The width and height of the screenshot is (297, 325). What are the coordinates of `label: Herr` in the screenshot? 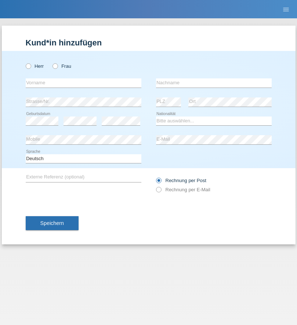 It's located at (35, 66).